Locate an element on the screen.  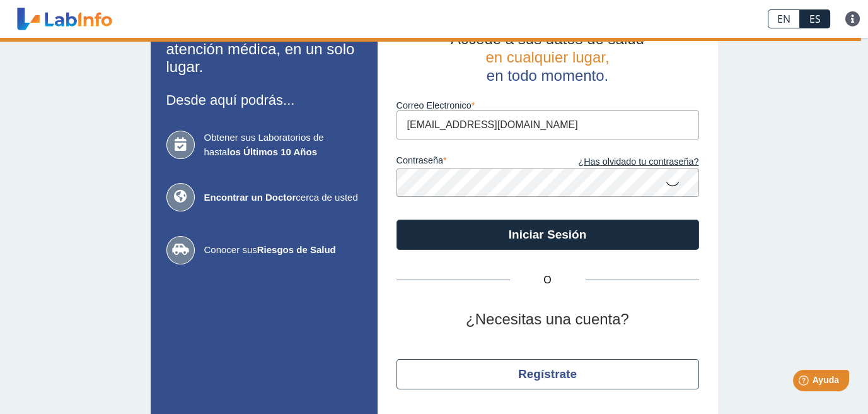
span: en todo momento. is located at coordinates (547, 75).